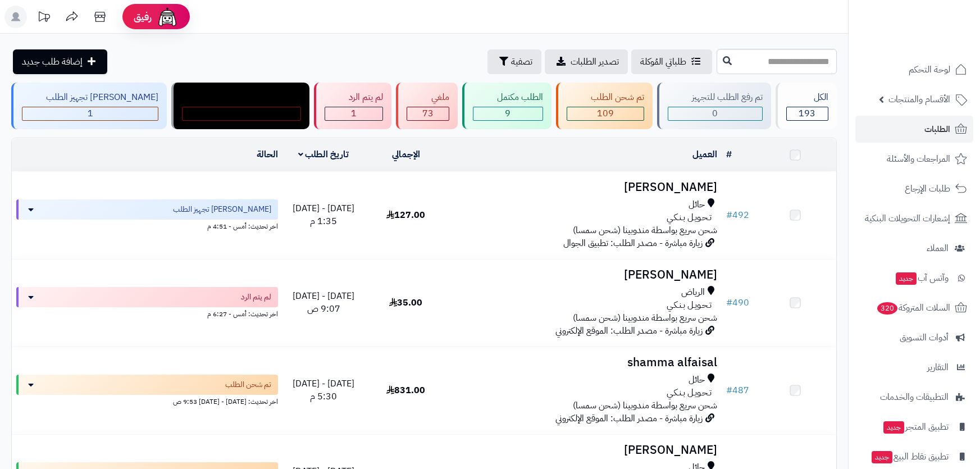 Image resolution: width=980 pixels, height=469 pixels. Describe the element at coordinates (938, 368) in the screenshot. I see `span: التقارير` at that location.